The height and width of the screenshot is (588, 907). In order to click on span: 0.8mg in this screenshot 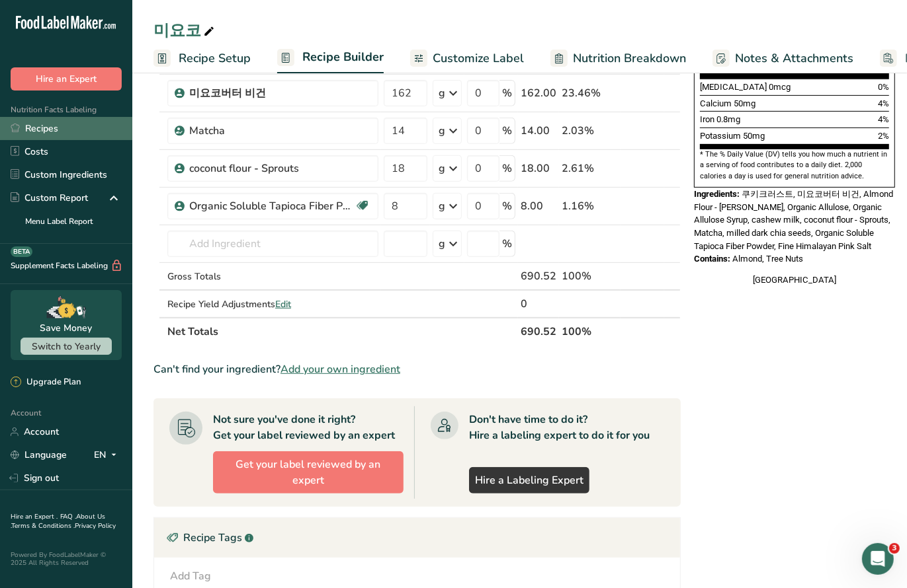, I will do `click(728, 119)`.